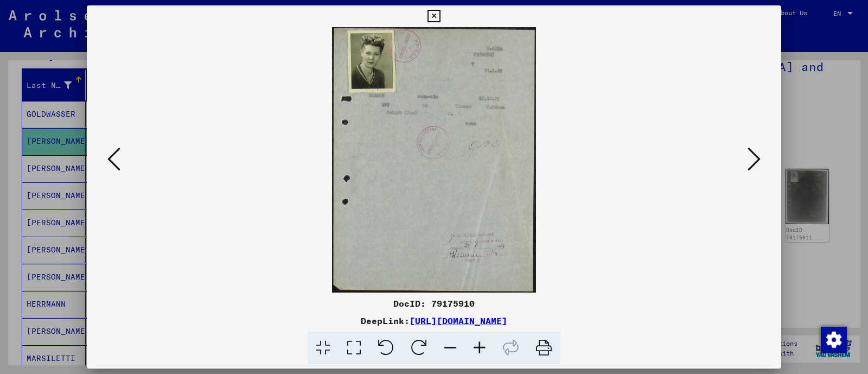  What do you see at coordinates (834, 340) in the screenshot?
I see `img: Zustimmung ändern` at bounding box center [834, 340].